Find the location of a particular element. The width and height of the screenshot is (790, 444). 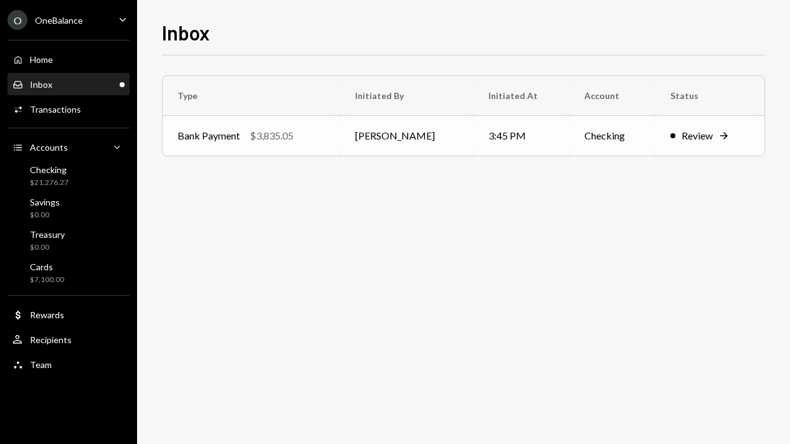

a: Home is located at coordinates (69, 59).